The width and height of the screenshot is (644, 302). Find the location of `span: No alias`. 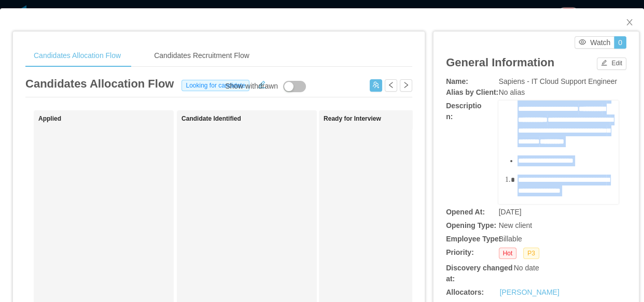

span: No alias is located at coordinates (512, 92).